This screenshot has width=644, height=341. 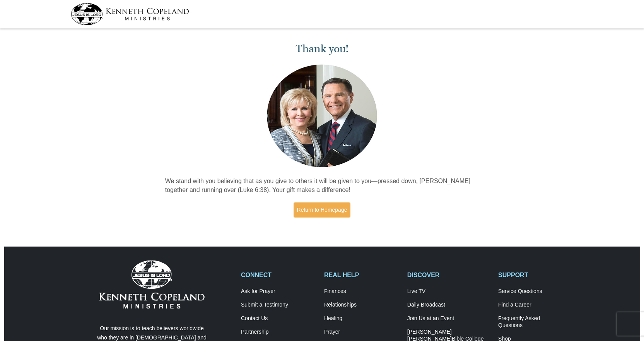 What do you see at coordinates (362, 332) in the screenshot?
I see `a: Prayer` at bounding box center [362, 332].